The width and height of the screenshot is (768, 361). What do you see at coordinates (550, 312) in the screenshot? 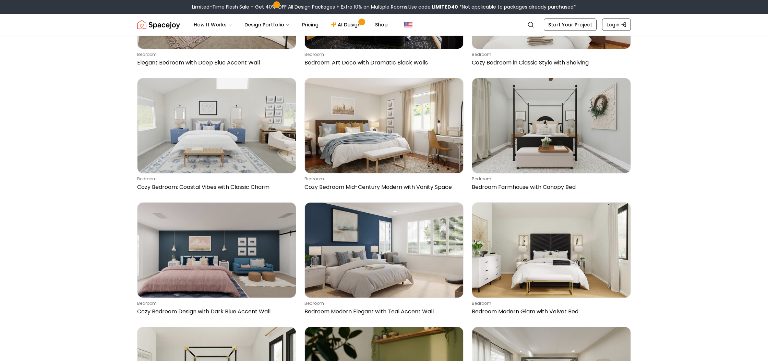
I see `p: Bedroom Modern Glam with Velvet Bed` at bounding box center [550, 312].